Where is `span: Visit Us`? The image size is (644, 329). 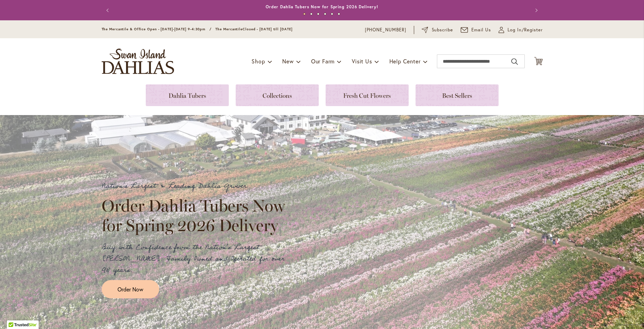
span: Visit Us is located at coordinates (362, 61).